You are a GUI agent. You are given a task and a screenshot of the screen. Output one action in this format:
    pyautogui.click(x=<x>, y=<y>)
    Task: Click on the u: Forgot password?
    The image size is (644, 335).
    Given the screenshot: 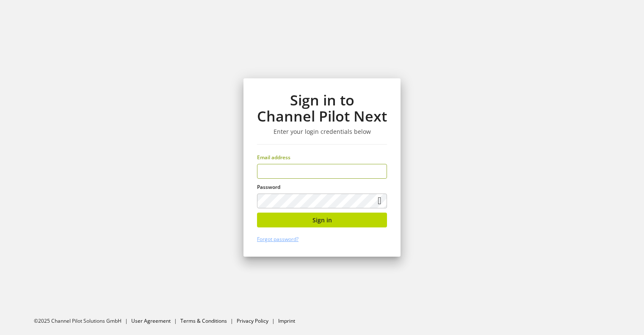 What is the action you would take?
    pyautogui.click(x=278, y=239)
    